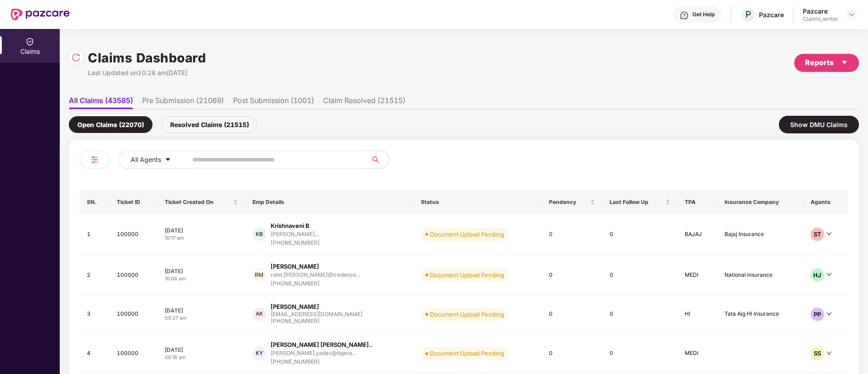 Image resolution: width=868 pixels, height=374 pixels. What do you see at coordinates (817, 234) in the screenshot?
I see `div: ST` at bounding box center [817, 234].